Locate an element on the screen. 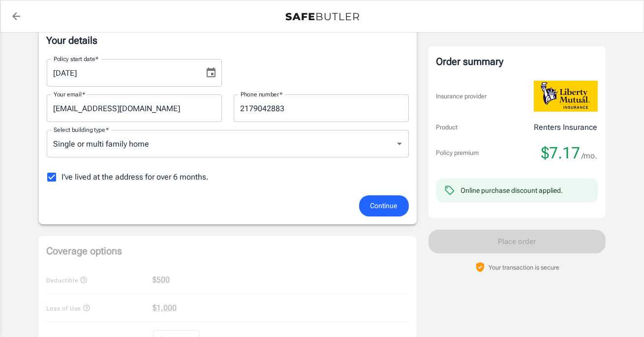  button: Continue is located at coordinates (384, 206).